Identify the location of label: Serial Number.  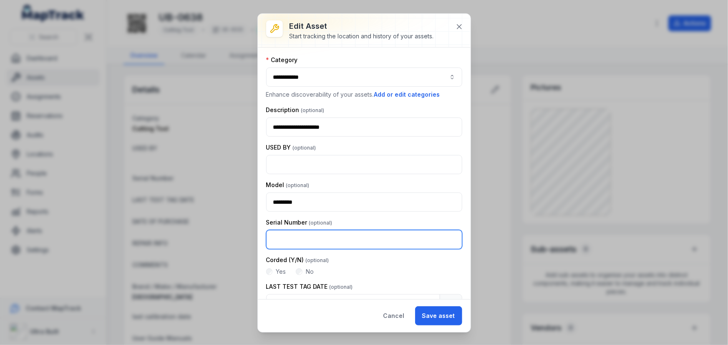
(299, 223).